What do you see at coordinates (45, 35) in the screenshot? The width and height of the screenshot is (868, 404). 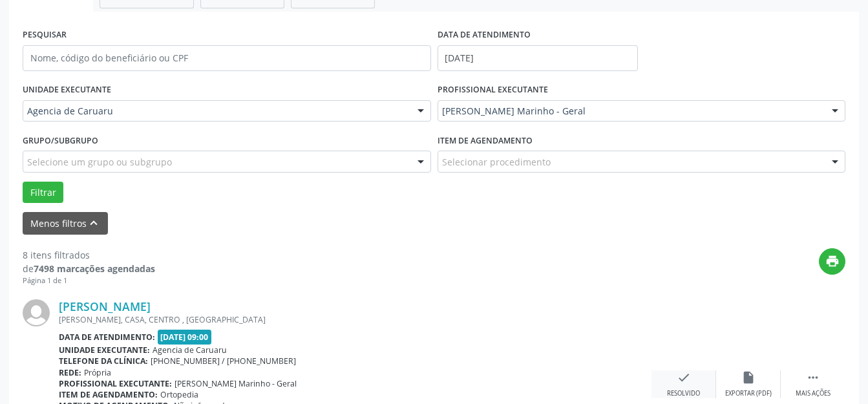 I see `label: PESQUISAR` at bounding box center [45, 35].